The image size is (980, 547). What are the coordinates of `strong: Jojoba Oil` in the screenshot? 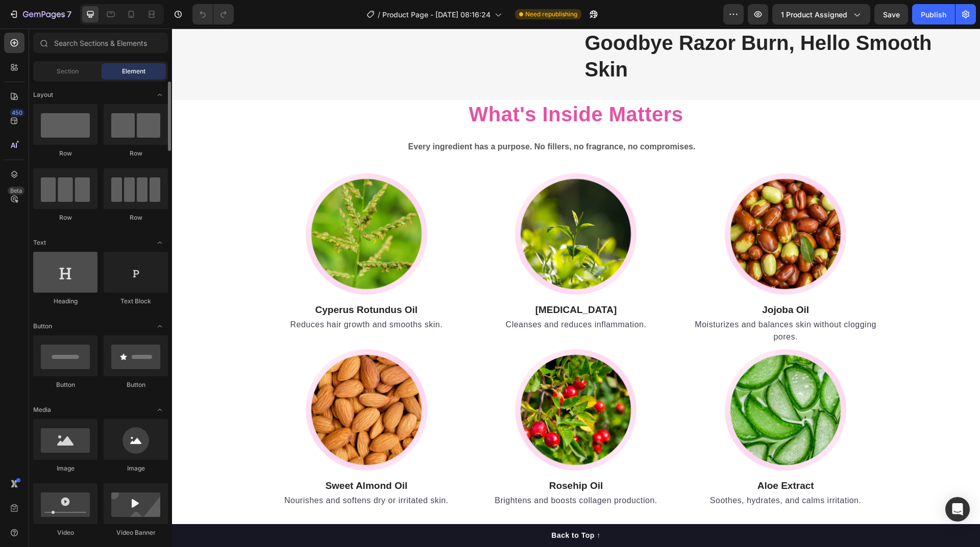 It's located at (614, 281).